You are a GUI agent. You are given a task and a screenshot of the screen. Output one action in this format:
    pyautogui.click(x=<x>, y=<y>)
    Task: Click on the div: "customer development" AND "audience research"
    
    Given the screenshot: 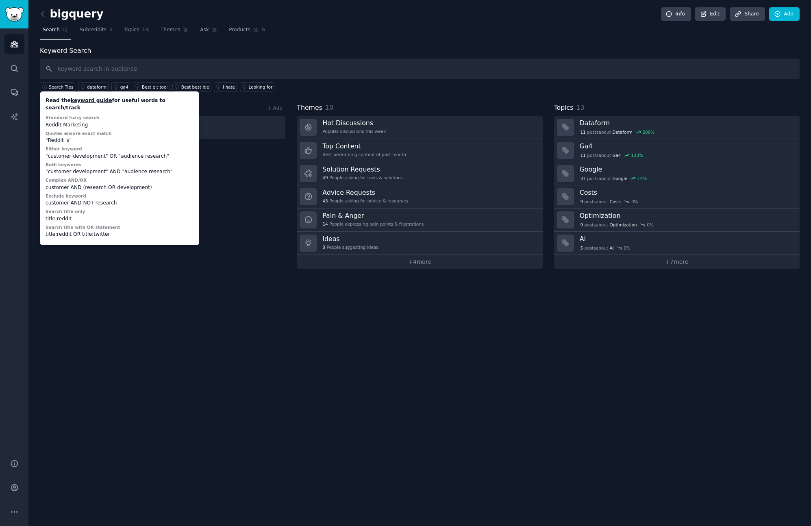 What is the action you would take?
    pyautogui.click(x=119, y=172)
    